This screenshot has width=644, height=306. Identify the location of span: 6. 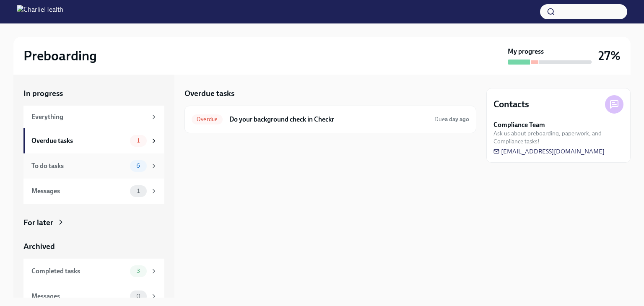
(138, 166).